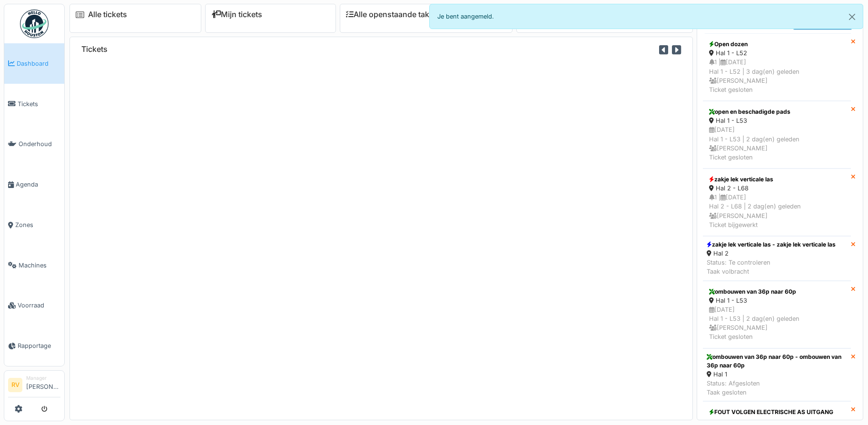 This screenshot has width=868, height=425. Describe the element at coordinates (777, 292) in the screenshot. I see `div: ombouwen van 36p naar 60p` at that location.